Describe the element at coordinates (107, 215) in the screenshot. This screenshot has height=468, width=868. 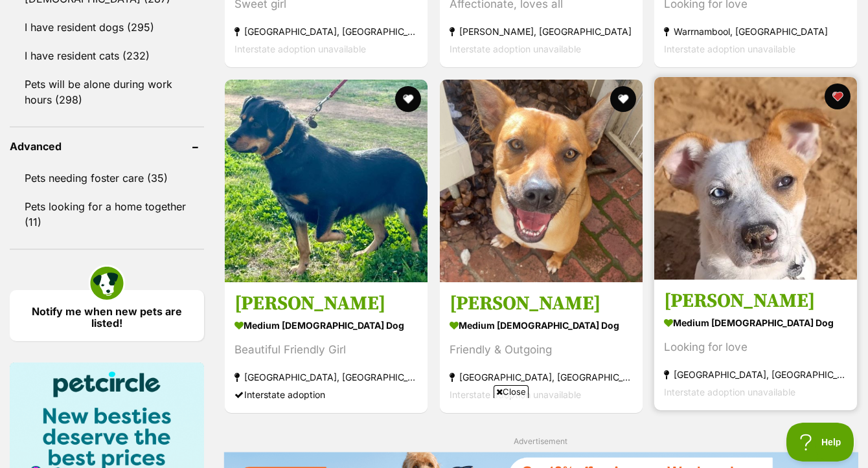
I see `a: Pets looking for a home together (11)` at that location.